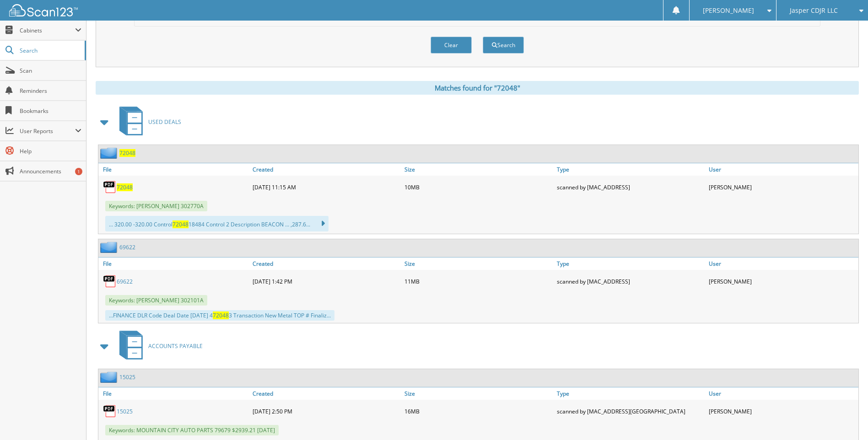 This screenshot has width=868, height=440. I want to click on img: scan123-logo-white.svg, so click(44, 10).